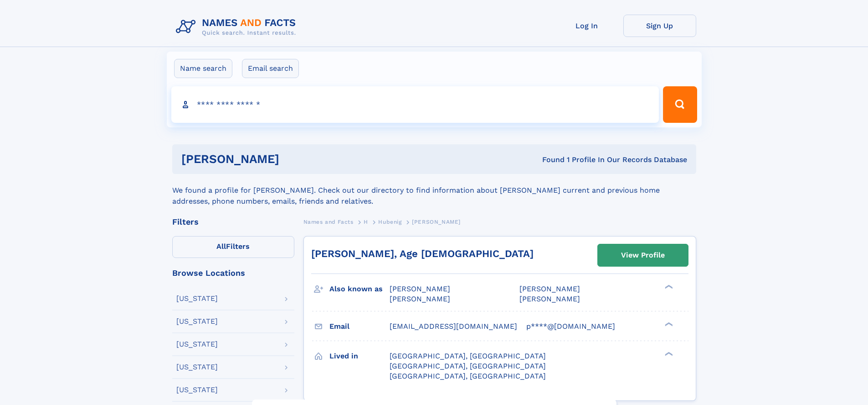 This screenshot has height=405, width=868. What do you see at coordinates (587, 25) in the screenshot?
I see `a: Log In` at bounding box center [587, 25].